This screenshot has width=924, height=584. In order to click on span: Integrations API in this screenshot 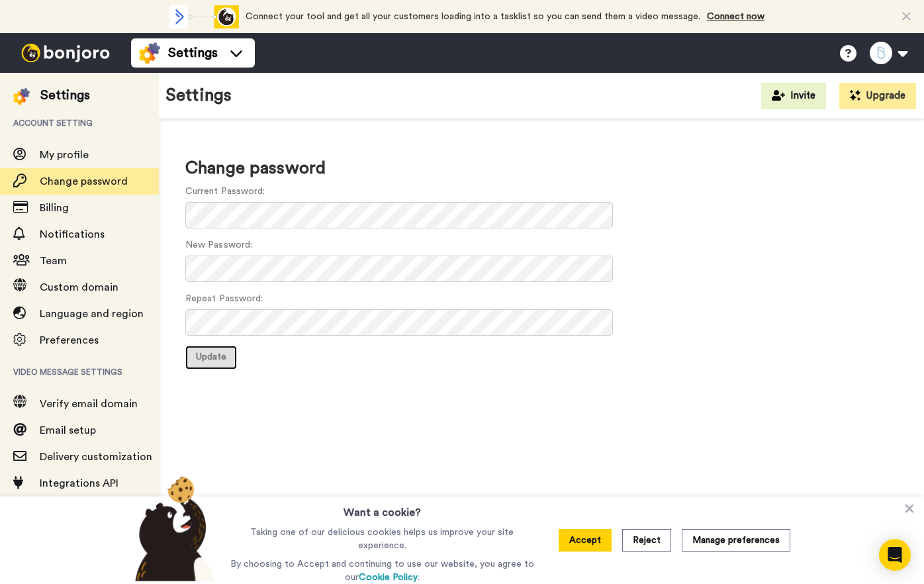, I will do `click(78, 484)`.